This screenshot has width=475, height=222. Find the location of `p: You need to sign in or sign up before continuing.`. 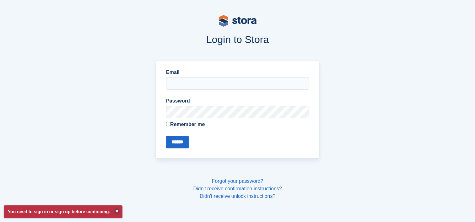

p: You need to sign in or sign up before continuing. is located at coordinates (63, 212).